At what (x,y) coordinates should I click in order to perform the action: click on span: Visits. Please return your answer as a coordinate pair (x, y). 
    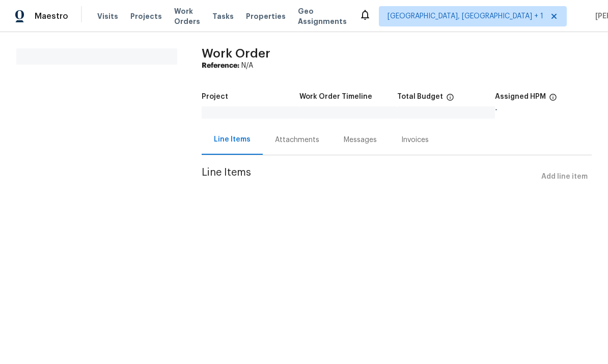
    Looking at the image, I should click on (108, 16).